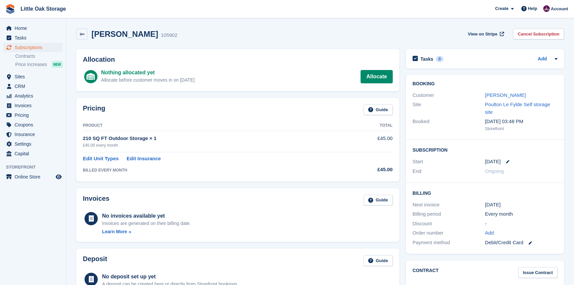 This screenshot has width=574, height=285. Describe the element at coordinates (559, 9) in the screenshot. I see `span: Account` at that location.